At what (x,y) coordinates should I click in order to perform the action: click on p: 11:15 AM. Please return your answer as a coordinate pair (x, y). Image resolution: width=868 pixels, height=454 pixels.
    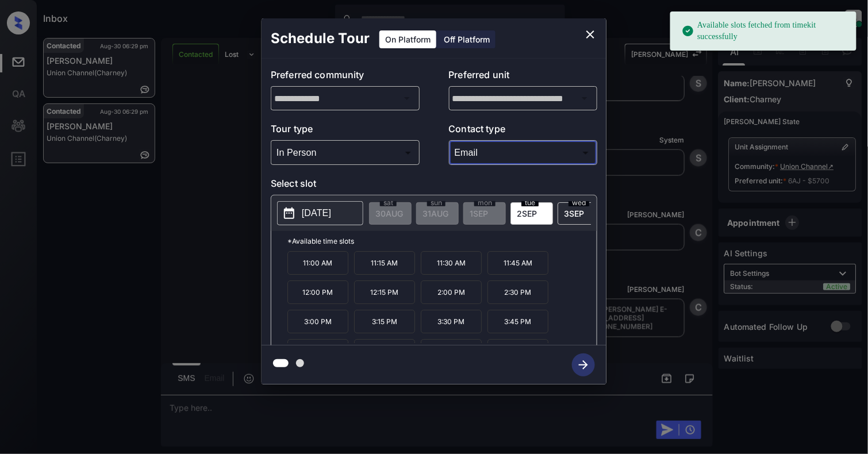
    Looking at the image, I should click on (385, 262).